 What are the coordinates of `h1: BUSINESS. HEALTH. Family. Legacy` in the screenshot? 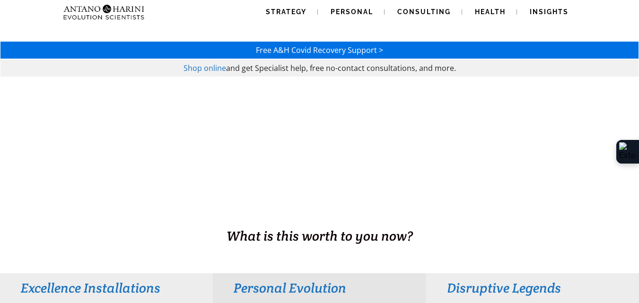 It's located at (319, 217).